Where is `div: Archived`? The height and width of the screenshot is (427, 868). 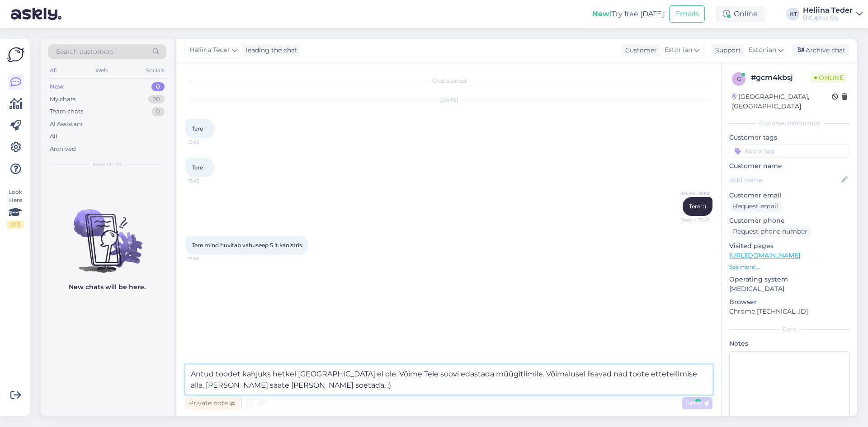 div: Archived is located at coordinates (63, 149).